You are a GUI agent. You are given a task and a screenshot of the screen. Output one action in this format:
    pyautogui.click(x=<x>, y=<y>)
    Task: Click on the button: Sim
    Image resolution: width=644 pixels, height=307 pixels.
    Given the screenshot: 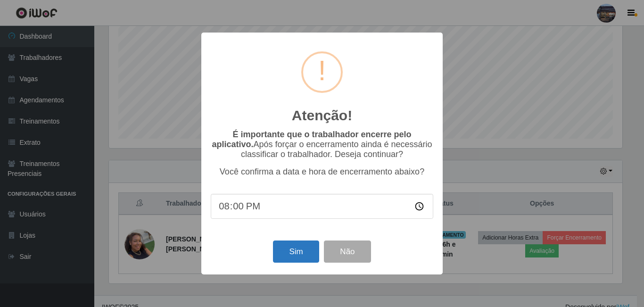 What is the action you would take?
    pyautogui.click(x=295, y=251)
    